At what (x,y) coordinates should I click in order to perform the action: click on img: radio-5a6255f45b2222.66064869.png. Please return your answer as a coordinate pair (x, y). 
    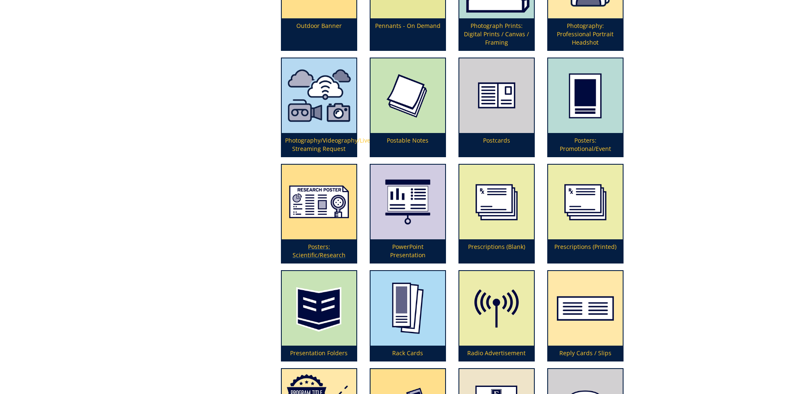
    Looking at the image, I should click on (496, 308).